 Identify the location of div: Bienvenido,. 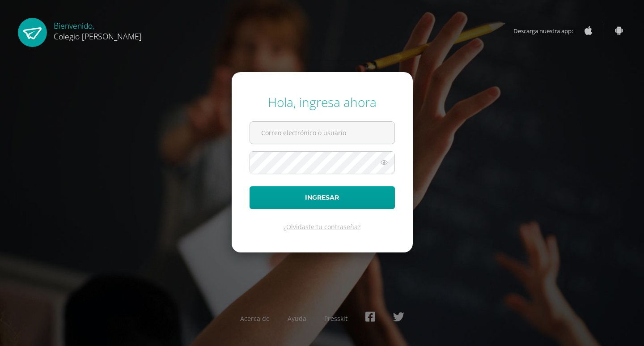
(98, 30).